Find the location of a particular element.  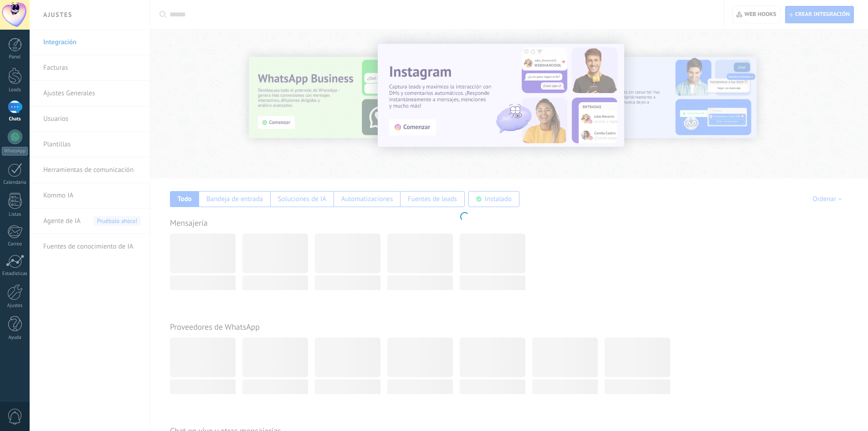

div: Estadísticas is located at coordinates (15, 274).